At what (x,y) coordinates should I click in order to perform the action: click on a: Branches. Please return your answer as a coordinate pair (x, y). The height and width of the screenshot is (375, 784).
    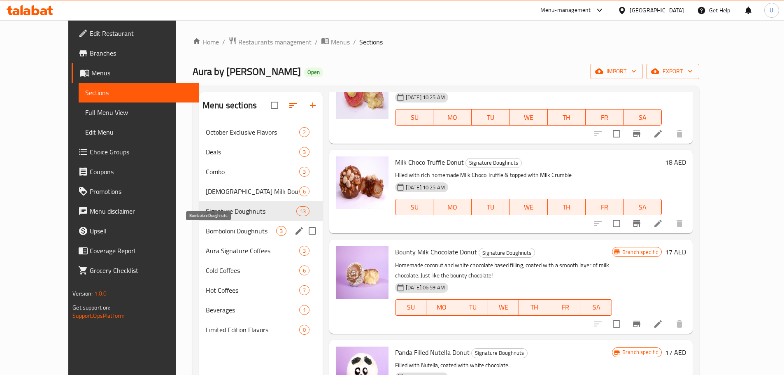
    Looking at the image, I should click on (135, 53).